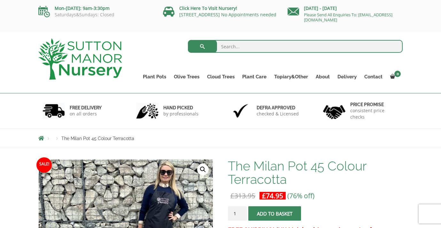  I want to click on p: checked & Licensed, so click(278, 114).